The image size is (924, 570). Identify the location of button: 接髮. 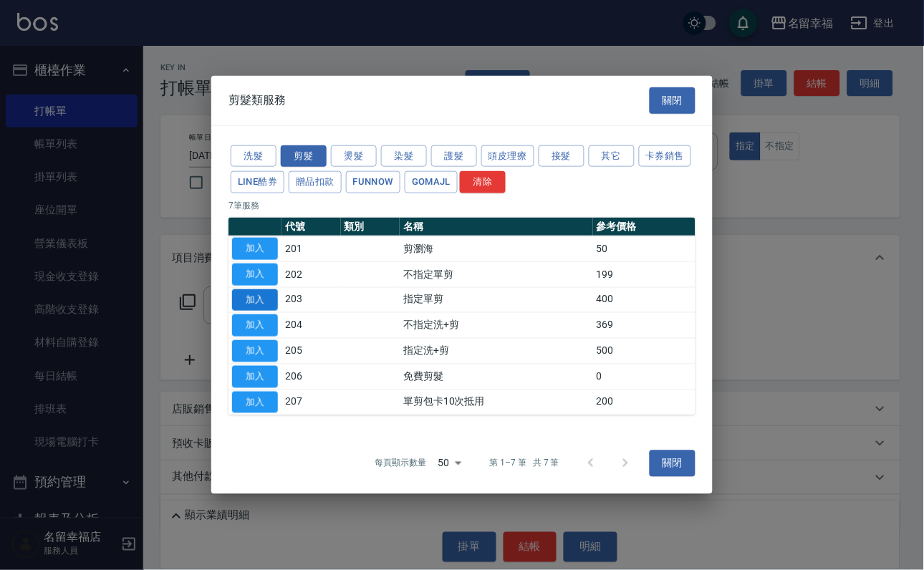
(561, 156).